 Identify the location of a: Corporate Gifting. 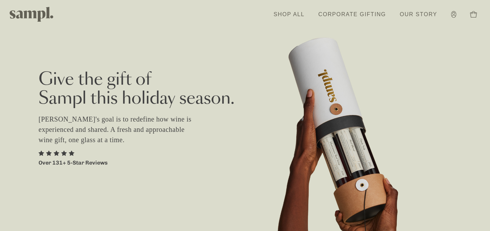
(352, 14).